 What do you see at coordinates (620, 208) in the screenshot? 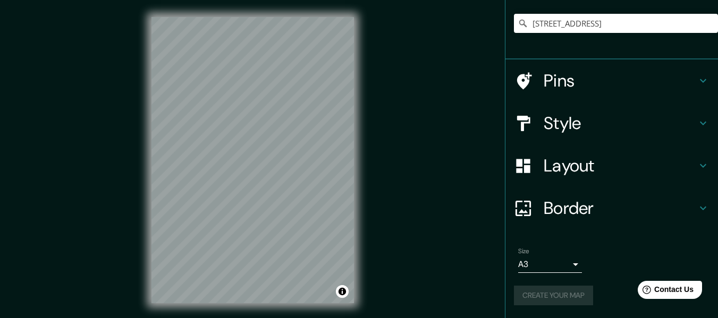
I see `h4: Border` at bounding box center [620, 208].